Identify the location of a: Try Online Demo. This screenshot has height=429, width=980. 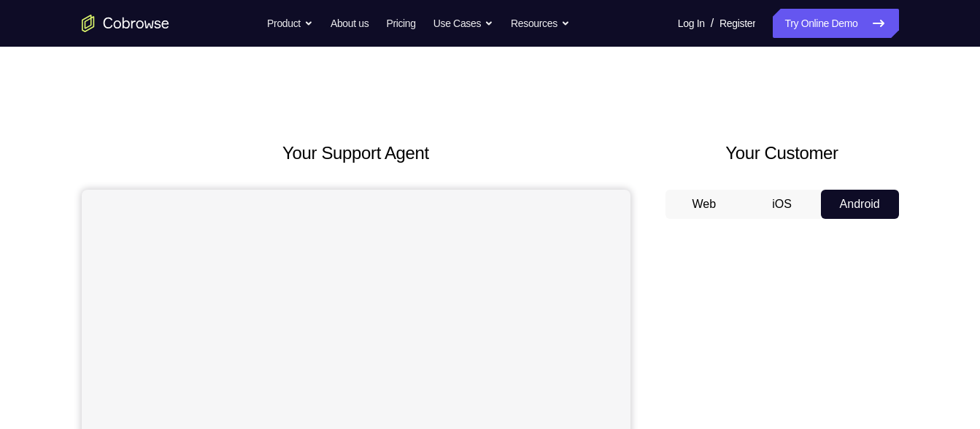
(835, 23).